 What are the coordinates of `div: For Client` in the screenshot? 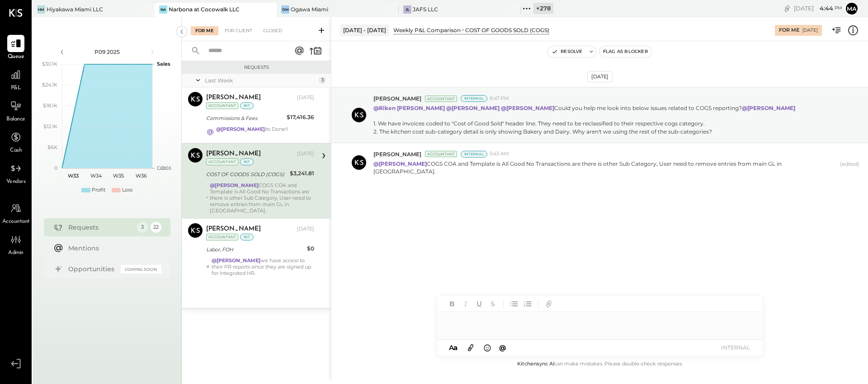 It's located at (238, 31).